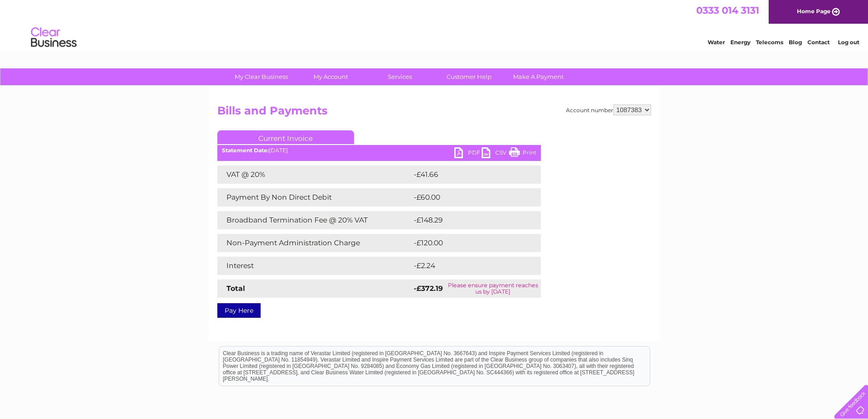  What do you see at coordinates (795, 42) in the screenshot?
I see `a: Blog` at bounding box center [795, 42].